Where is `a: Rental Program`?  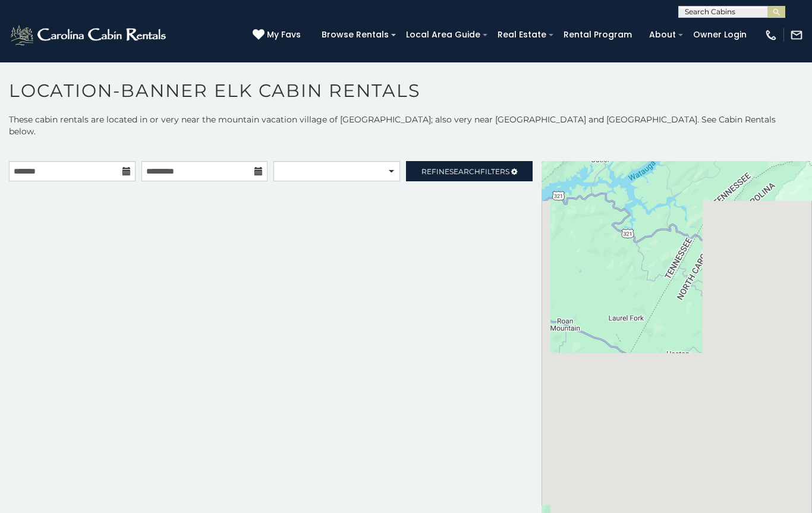
a: Rental Program is located at coordinates (597, 35).